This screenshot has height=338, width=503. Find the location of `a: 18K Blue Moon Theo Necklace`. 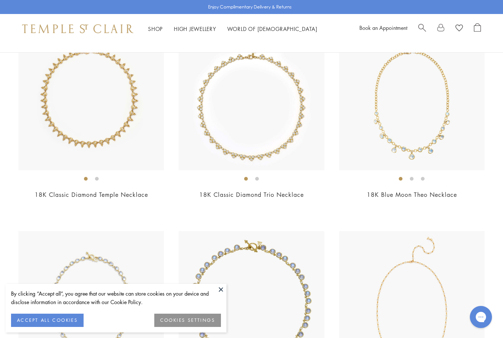

a: 18K Blue Moon Theo Necklace is located at coordinates (412, 195).